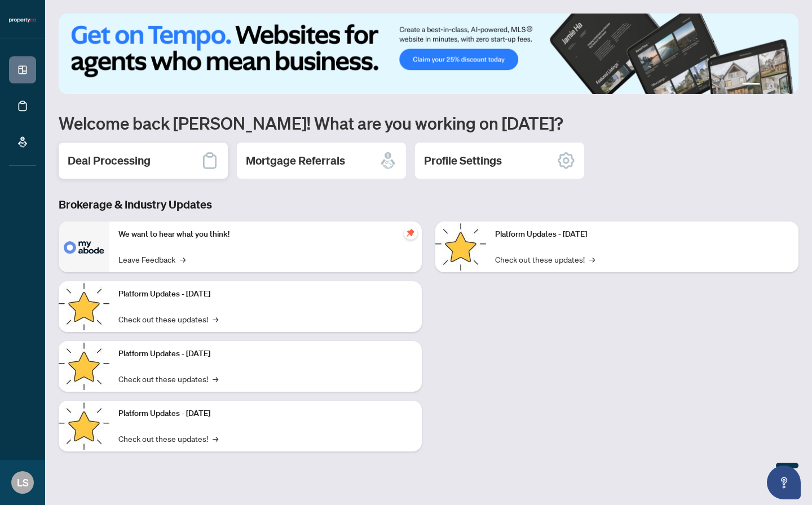 The height and width of the screenshot is (505, 812). I want to click on img: Slide 0, so click(428, 54).